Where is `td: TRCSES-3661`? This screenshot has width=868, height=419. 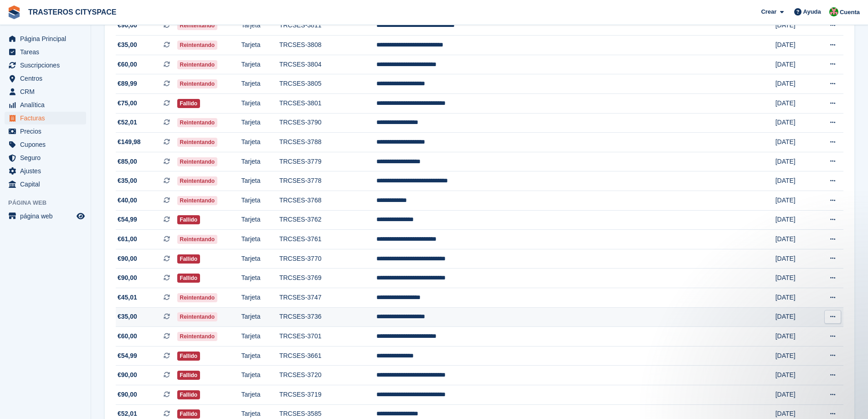
td: TRCSES-3661 is located at coordinates (328, 356).